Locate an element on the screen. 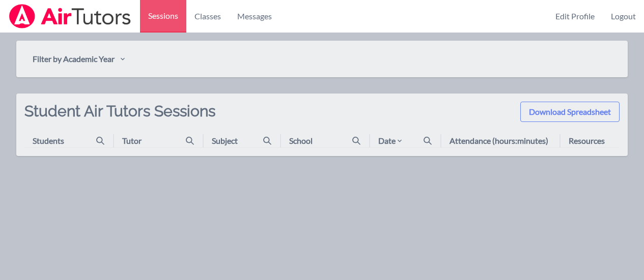 The image size is (644, 280). div: Tutor is located at coordinates (132, 141).